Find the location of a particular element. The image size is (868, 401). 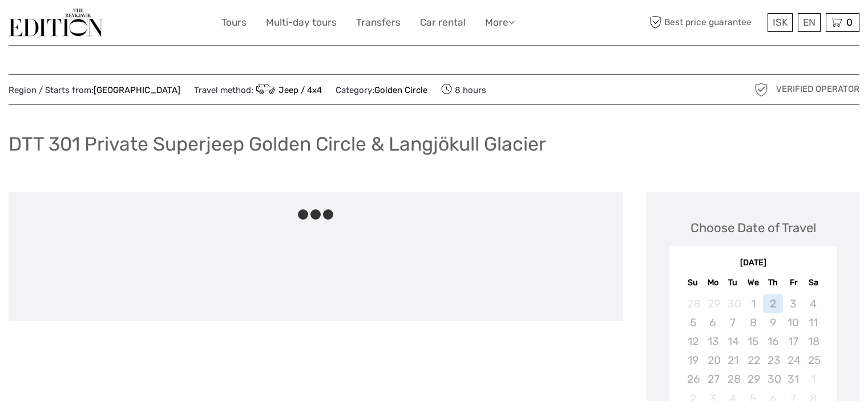

div: Not available Friday, October 10th, 2025 is located at coordinates (793, 322).